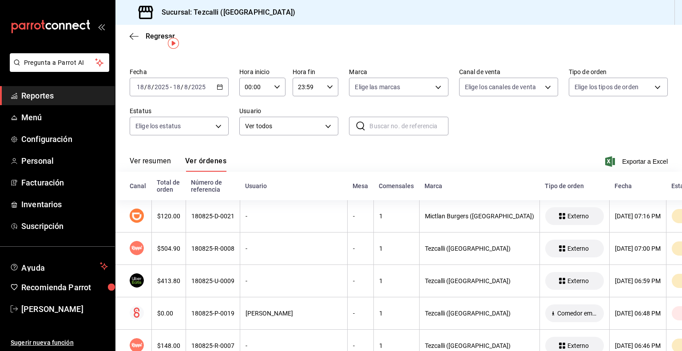 The height and width of the screenshot is (351, 682). What do you see at coordinates (293, 186) in the screenshot?
I see `div: Usuario` at bounding box center [293, 186].